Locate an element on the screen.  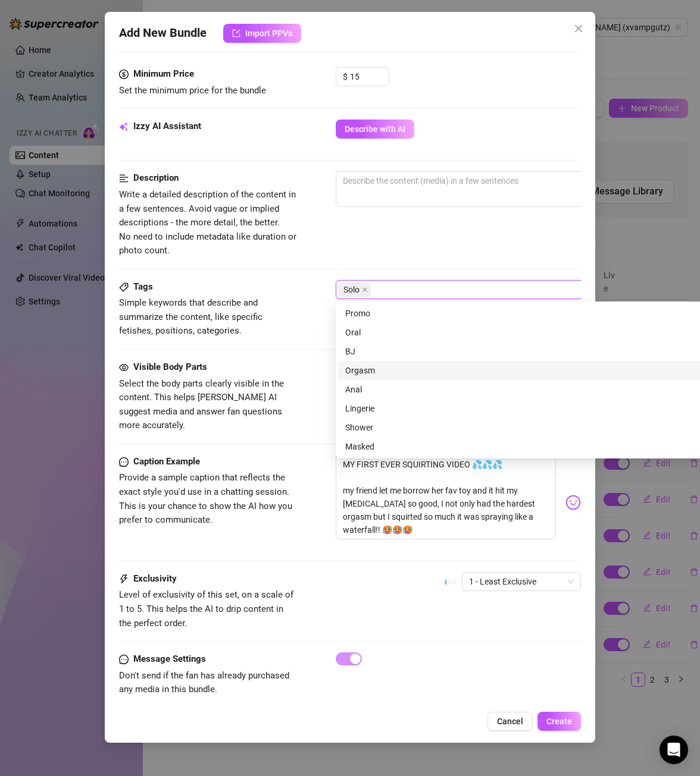
span: thunderbolt is located at coordinates (124, 579).